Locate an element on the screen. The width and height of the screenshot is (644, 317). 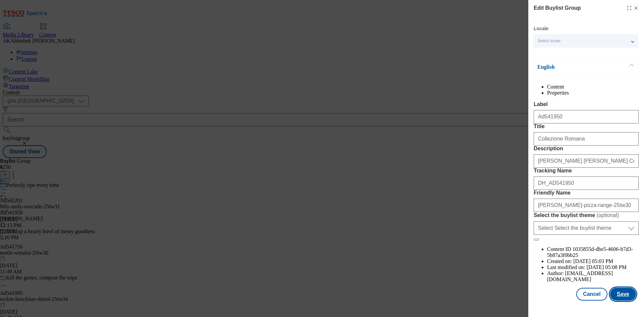
li: Properties is located at coordinates (592, 93).